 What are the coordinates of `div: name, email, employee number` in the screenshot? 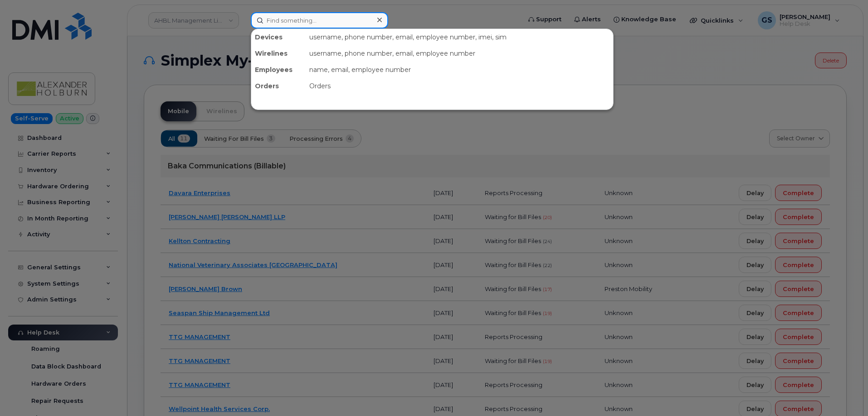 It's located at (459, 70).